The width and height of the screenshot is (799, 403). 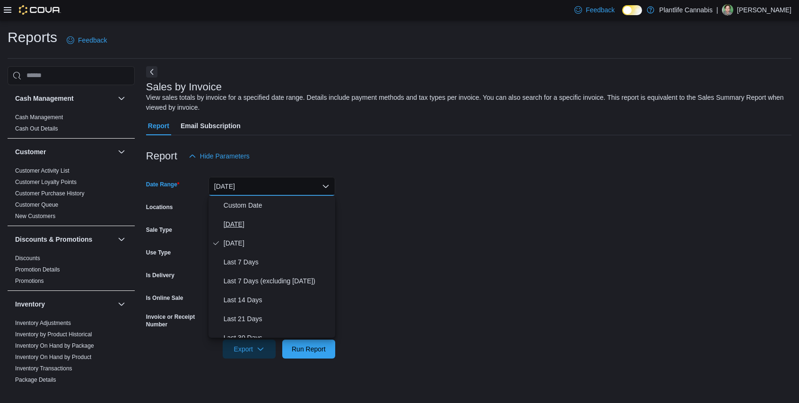 I want to click on button: Export, so click(x=249, y=349).